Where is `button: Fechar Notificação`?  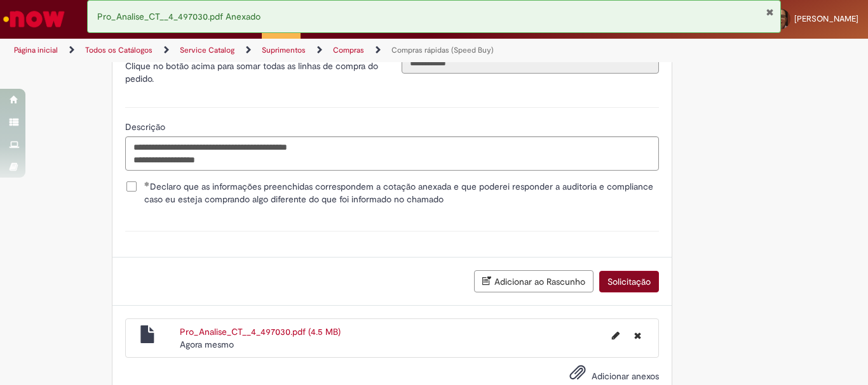 button: Fechar Notificação is located at coordinates (769, 12).